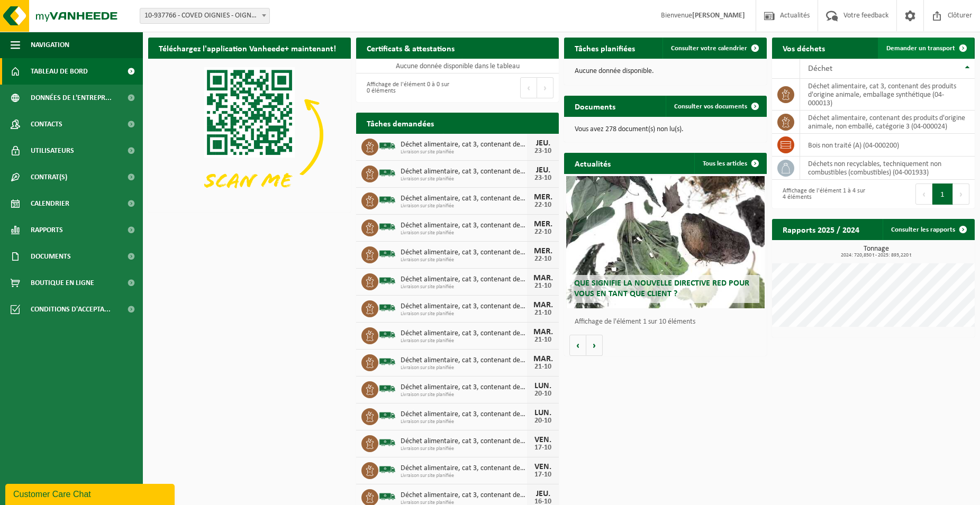 This screenshot has height=505, width=980. I want to click on span: Consulter votre calendrier, so click(709, 48).